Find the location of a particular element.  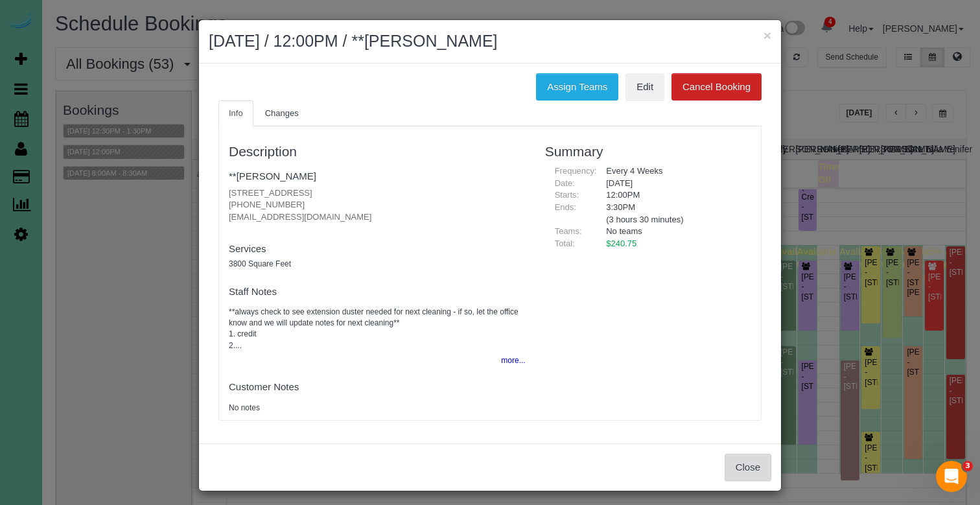

div: 12:00PM is located at coordinates (673, 196).